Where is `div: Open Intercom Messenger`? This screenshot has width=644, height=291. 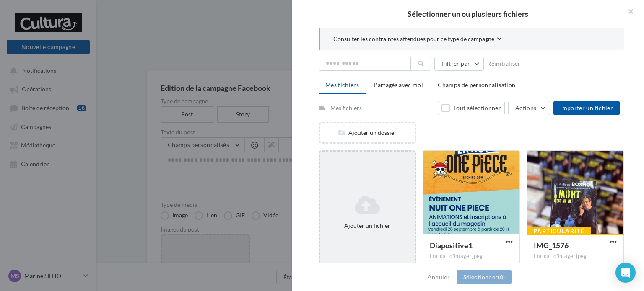
div: Open Intercom Messenger is located at coordinates (626, 272).